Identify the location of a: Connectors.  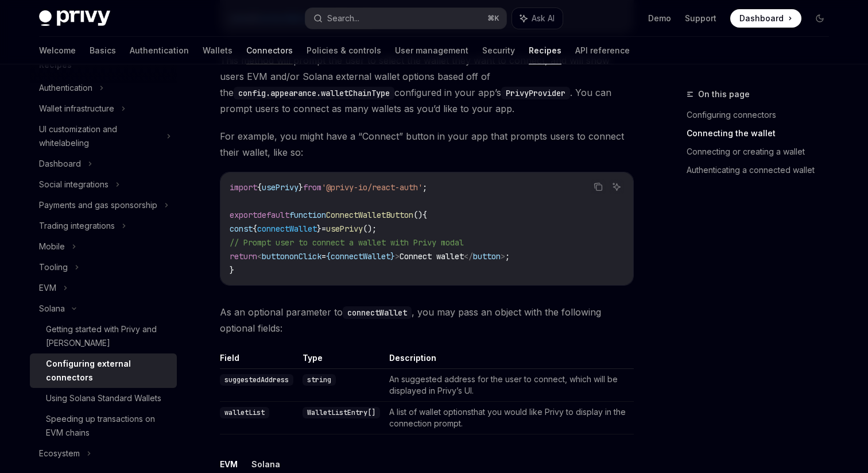
(270, 51).